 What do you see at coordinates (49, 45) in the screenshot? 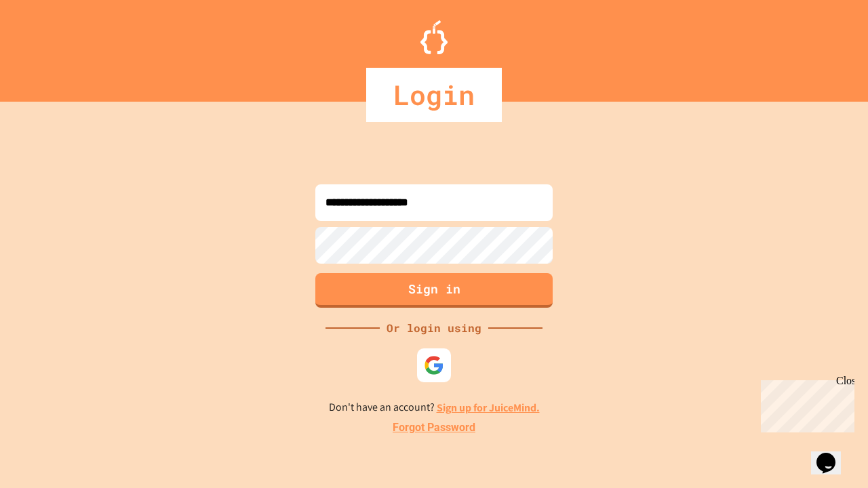
I see `div: Chat with us now!Close` at bounding box center [49, 45].